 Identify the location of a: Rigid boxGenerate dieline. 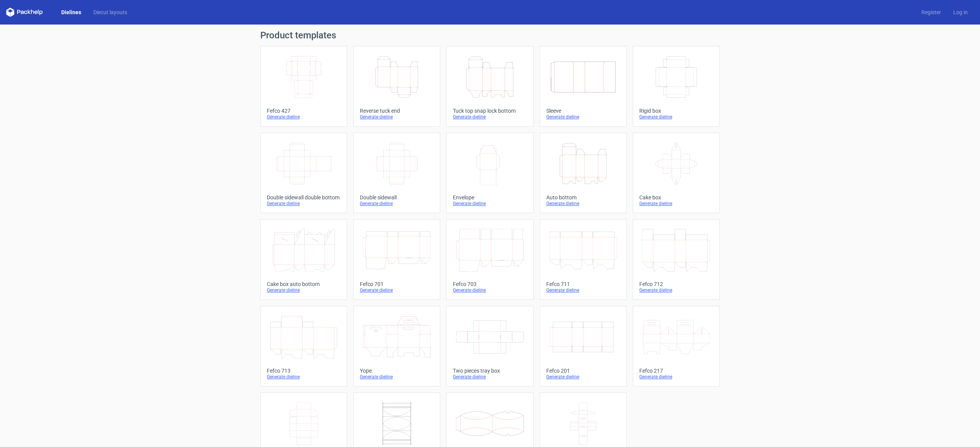
(676, 86).